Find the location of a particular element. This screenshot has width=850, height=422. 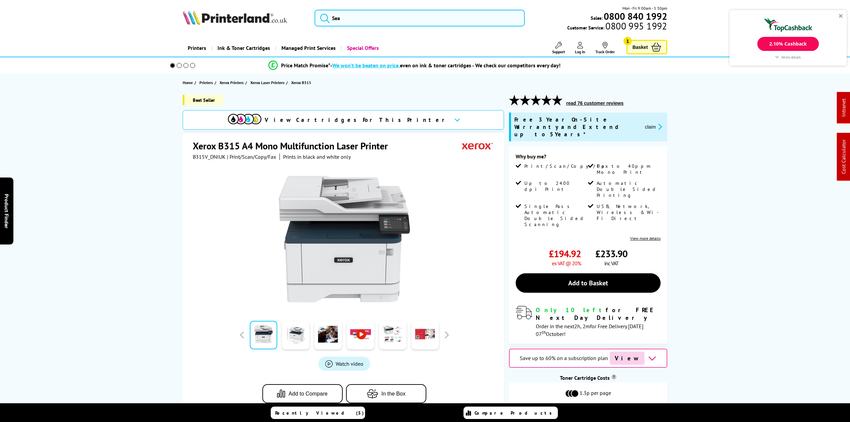

span: Support is located at coordinates (558, 52).